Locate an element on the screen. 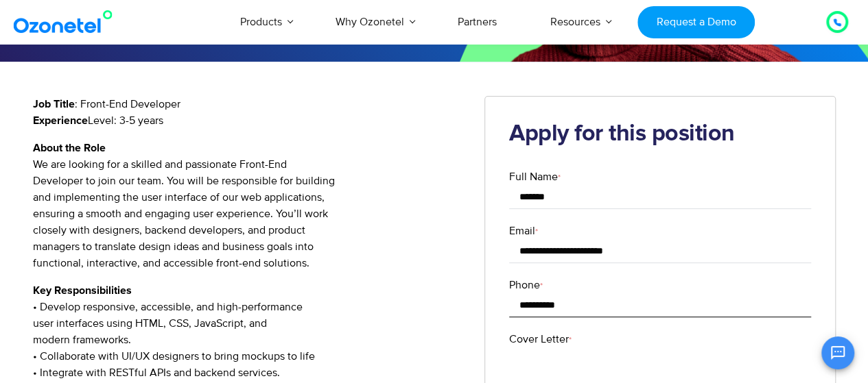 This screenshot has height=383, width=868. h2: Apply for this position is located at coordinates (660, 134).